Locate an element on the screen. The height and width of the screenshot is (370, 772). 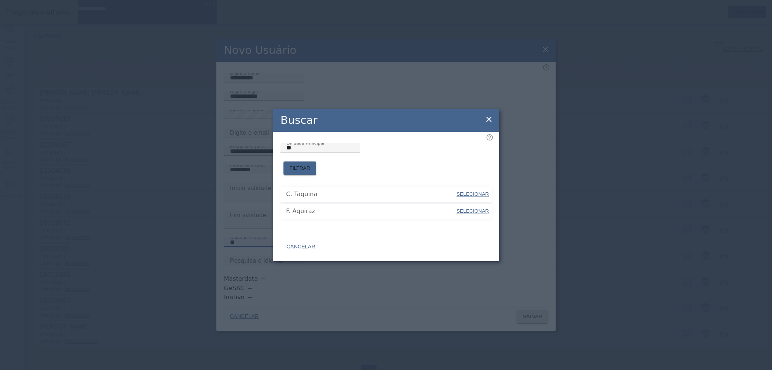
span: FILTRAR is located at coordinates (299, 168).